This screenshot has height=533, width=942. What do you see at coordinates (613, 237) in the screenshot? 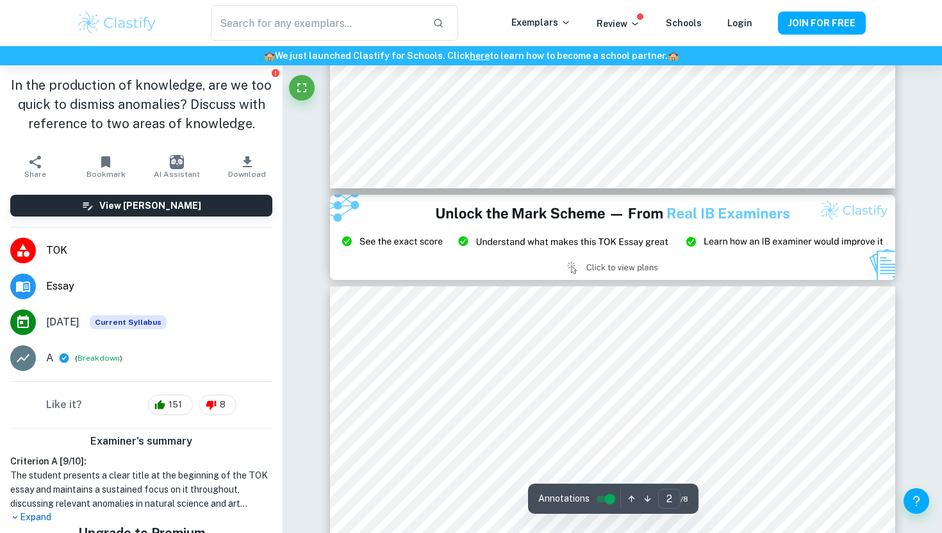
I see `img: Ad` at bounding box center [613, 237].